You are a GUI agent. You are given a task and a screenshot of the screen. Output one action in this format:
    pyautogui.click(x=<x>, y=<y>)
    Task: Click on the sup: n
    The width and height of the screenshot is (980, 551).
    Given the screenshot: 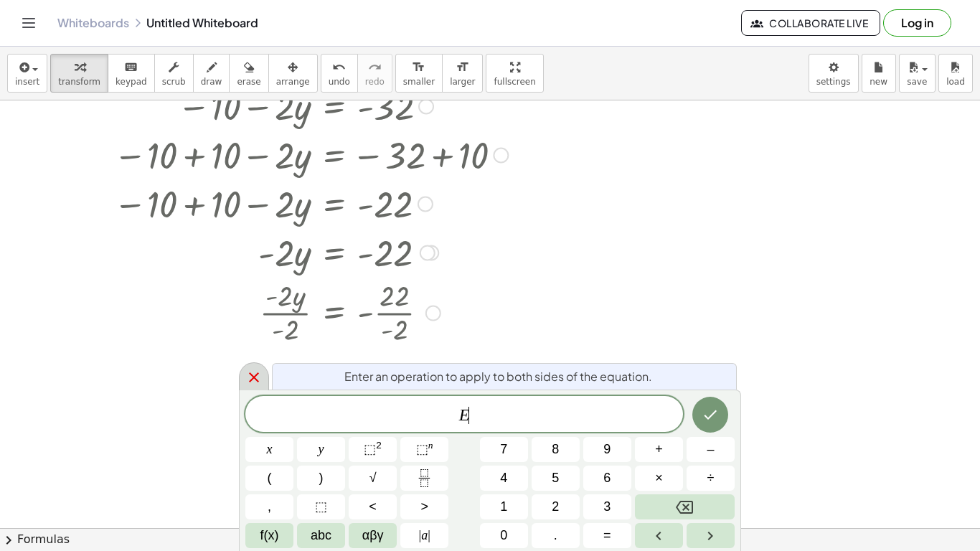 What is the action you would take?
    pyautogui.click(x=431, y=445)
    